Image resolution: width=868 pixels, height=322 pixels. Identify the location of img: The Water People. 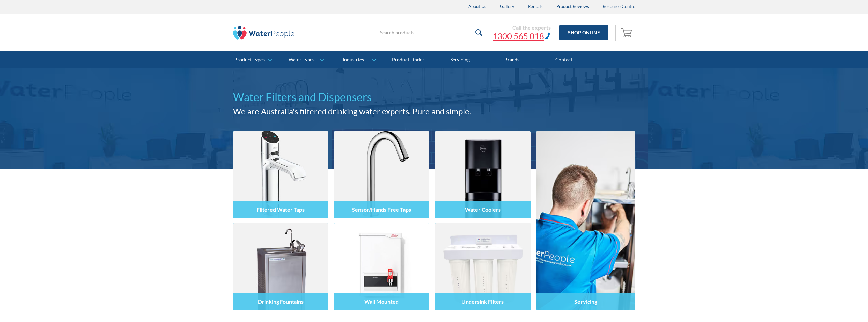
(264, 32).